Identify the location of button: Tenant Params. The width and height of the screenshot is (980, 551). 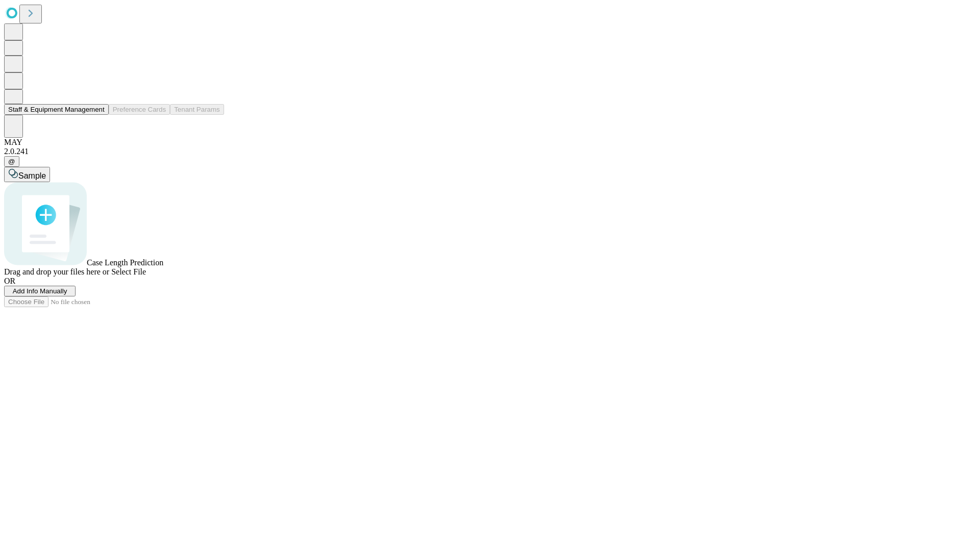
(197, 109).